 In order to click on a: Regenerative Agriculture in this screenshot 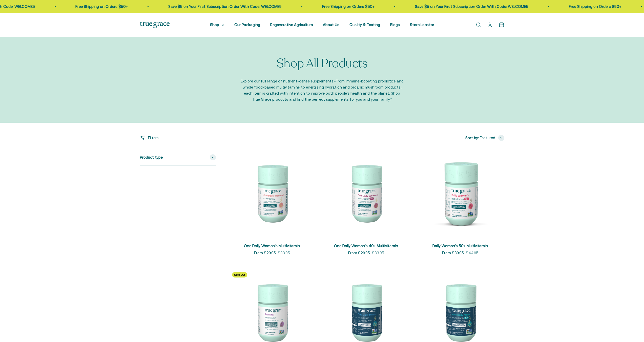, I will do `click(291, 24)`.